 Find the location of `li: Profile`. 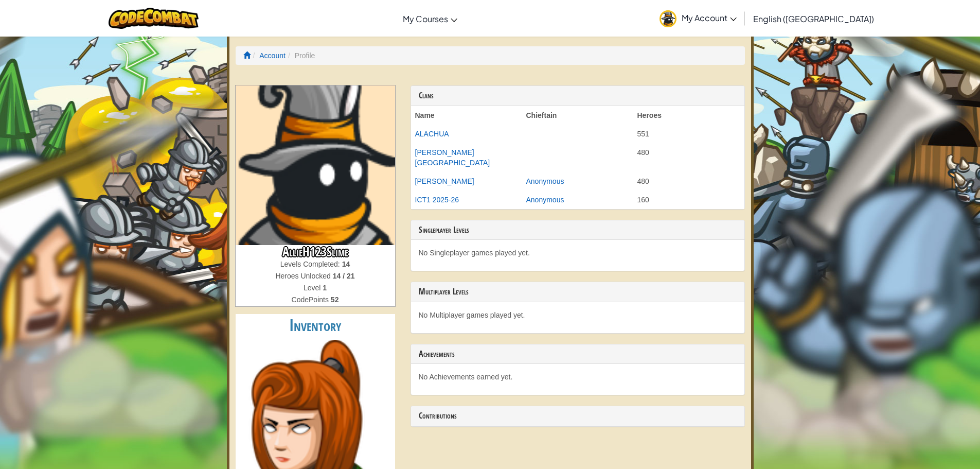

li: Profile is located at coordinates (300, 55).